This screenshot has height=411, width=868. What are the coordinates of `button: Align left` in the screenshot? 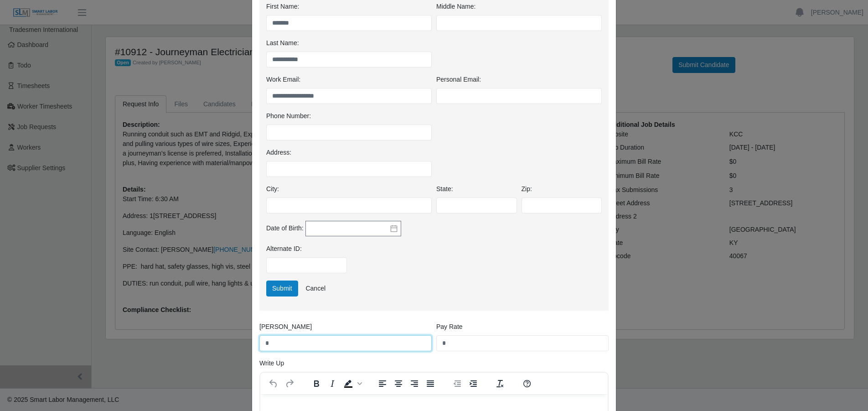 It's located at (382, 384).